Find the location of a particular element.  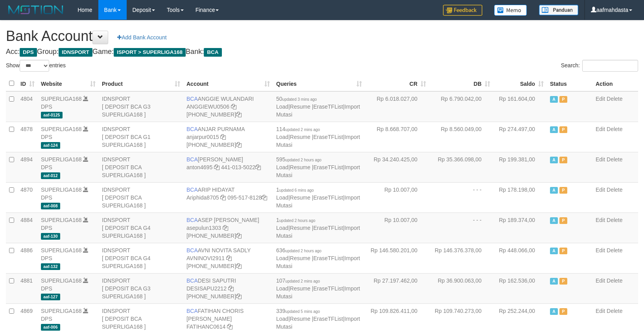

td: Rp 162.536,00 is located at coordinates (520, 288).